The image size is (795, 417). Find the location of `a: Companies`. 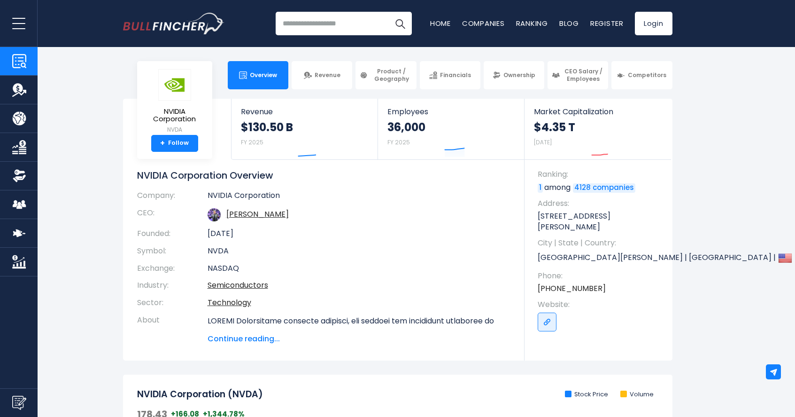

a: Companies is located at coordinates (483, 23).